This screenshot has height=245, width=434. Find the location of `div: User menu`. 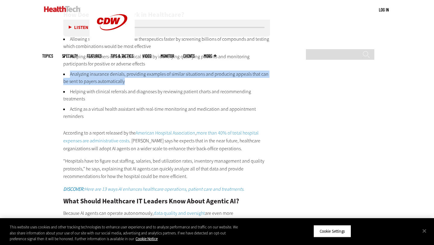

div: User menu is located at coordinates (383, 10).